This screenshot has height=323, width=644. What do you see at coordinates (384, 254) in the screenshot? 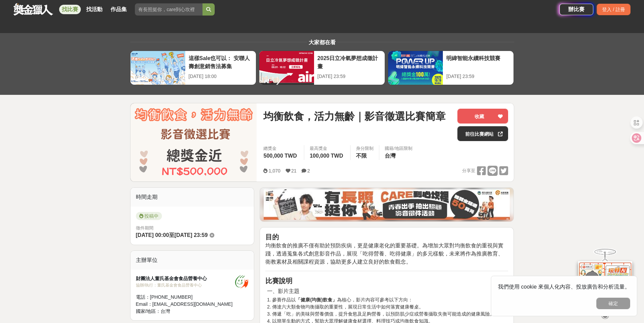
I see `span: 均衡飲食的推廣不僅有助於預防疾病，更是健康老化的重要基礎。為增加大眾對均衡飲食的重視與實踐，透過蒐集各式創意影音作品，展現「吃得營養、吃得健康」的多元樣貌，未來將作為推廣教育、衛教素材及相關課程...` at bounding box center [384, 254].